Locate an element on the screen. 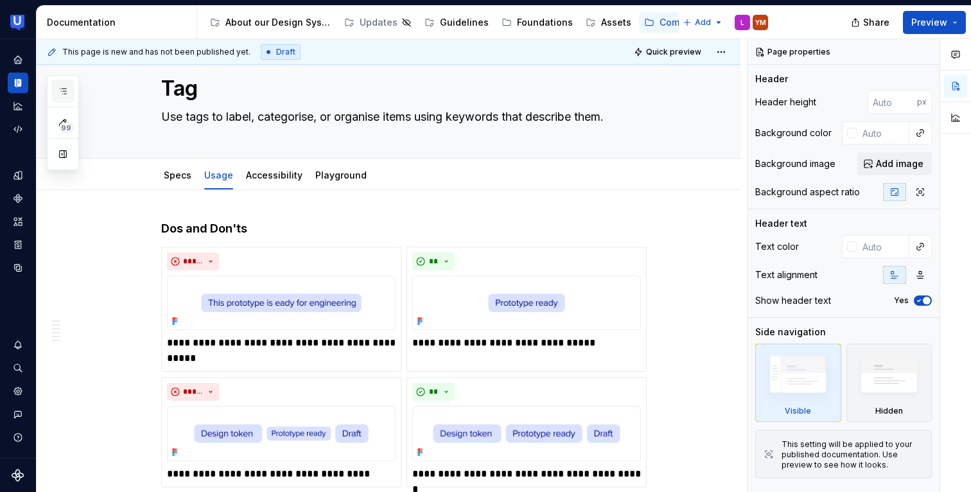 Image resolution: width=971 pixels, height=492 pixels. textarea: Tag is located at coordinates (401, 89).